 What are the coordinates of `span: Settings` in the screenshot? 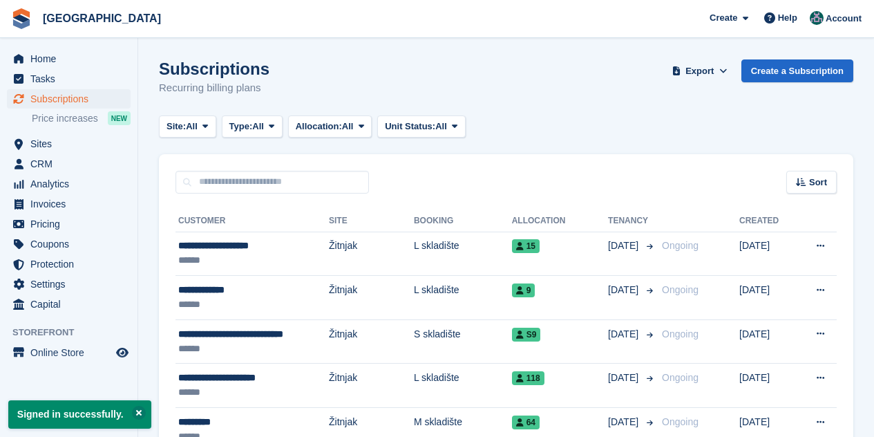 It's located at (72, 284).